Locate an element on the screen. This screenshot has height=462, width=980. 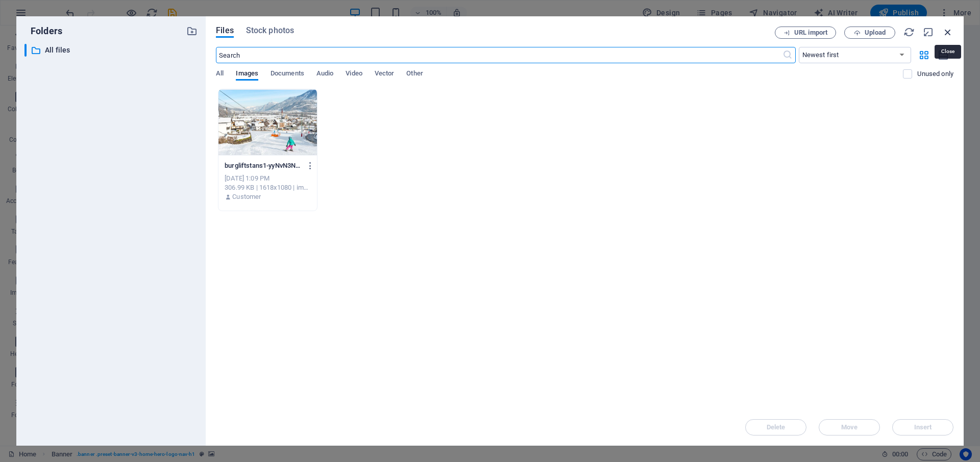
span: Video is located at coordinates (353, 74).